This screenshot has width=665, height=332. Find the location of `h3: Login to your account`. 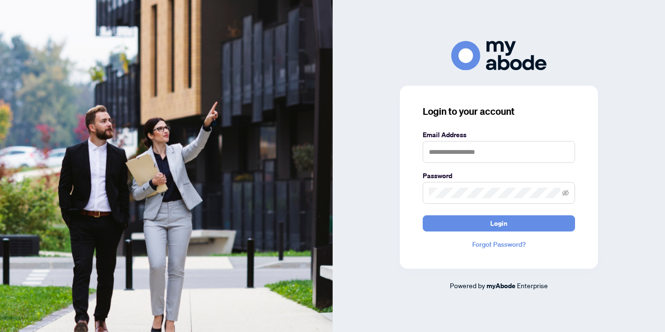

h3: Login to your account is located at coordinates (499, 111).